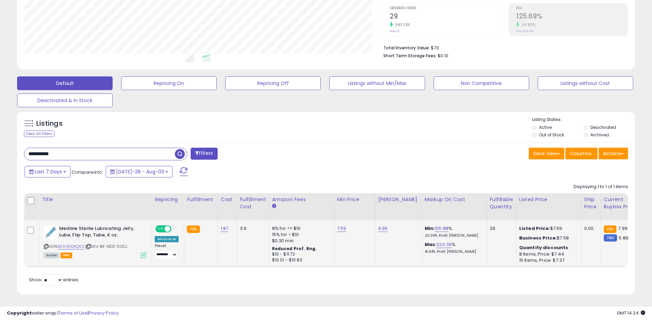 The height and width of the screenshot is (320, 652). Describe the element at coordinates (253, 203) in the screenshot. I see `div: Fulfillment Cost` at that location.